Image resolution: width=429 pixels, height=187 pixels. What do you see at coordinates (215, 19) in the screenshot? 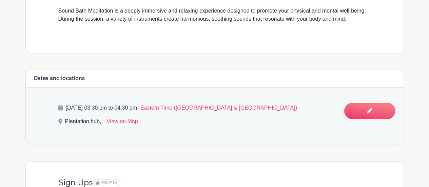
I see `div: Sound Bath Meditation is a deeply immersive and relaxing experience designed to promote your phys...` at bounding box center [215, 19].